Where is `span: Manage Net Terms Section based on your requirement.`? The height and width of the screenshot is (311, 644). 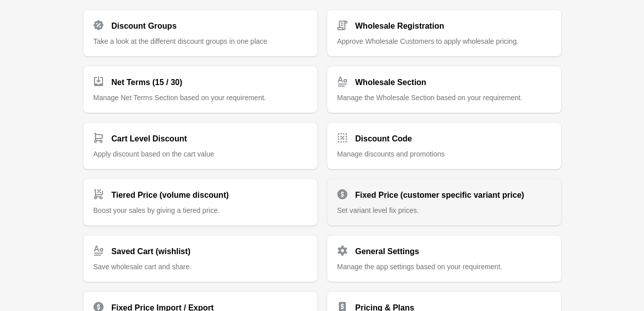
span: Manage Net Terms Section based on your requirement. is located at coordinates (180, 98).